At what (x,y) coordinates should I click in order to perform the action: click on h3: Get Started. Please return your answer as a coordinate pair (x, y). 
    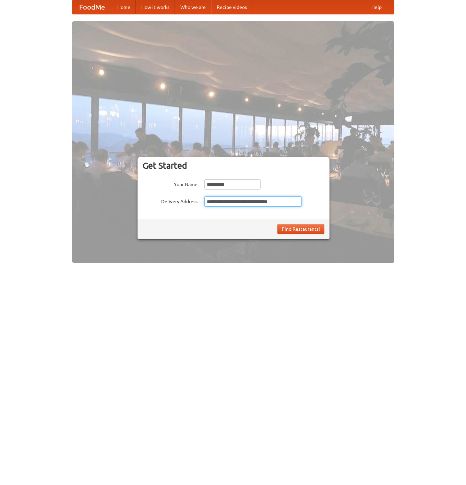
    Looking at the image, I should click on (233, 166).